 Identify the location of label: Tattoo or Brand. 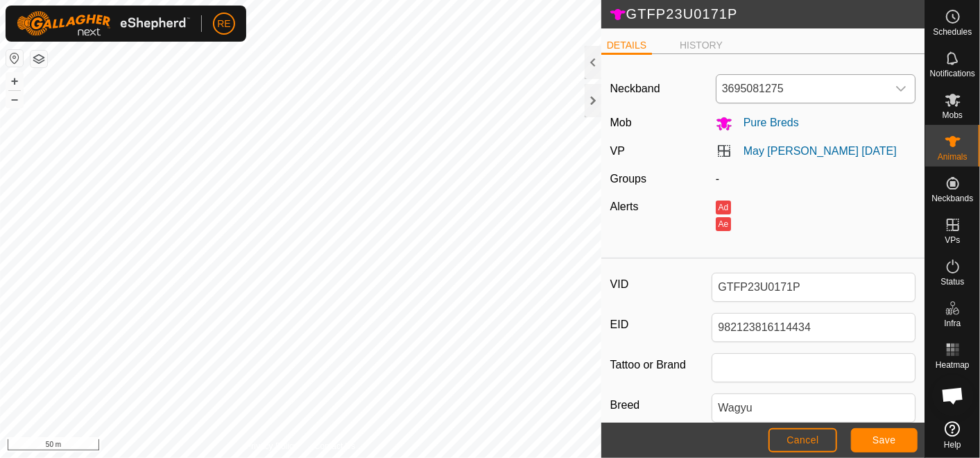
(661, 365).